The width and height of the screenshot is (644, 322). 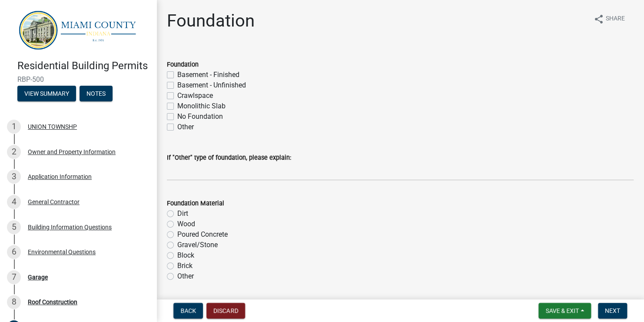 What do you see at coordinates (72, 152) in the screenshot?
I see `div: Owner and Property Information` at bounding box center [72, 152].